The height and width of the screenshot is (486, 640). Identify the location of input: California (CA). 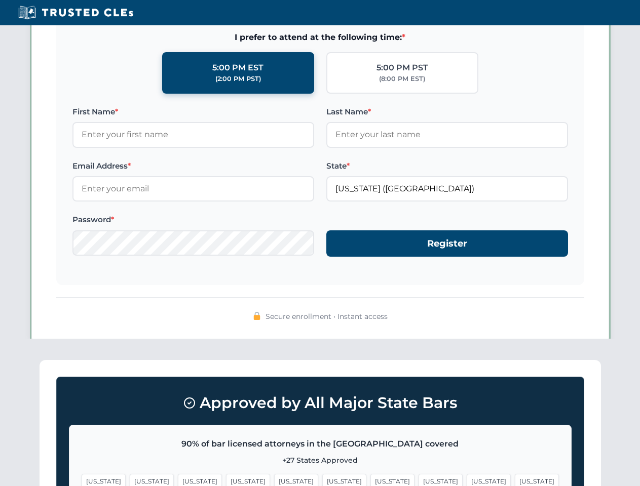
(447, 189).